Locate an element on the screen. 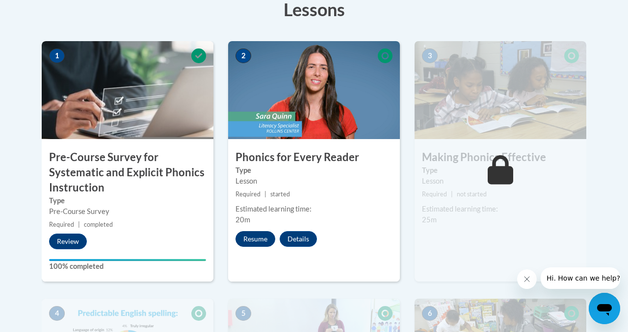  button: Resume is located at coordinates (255, 239).